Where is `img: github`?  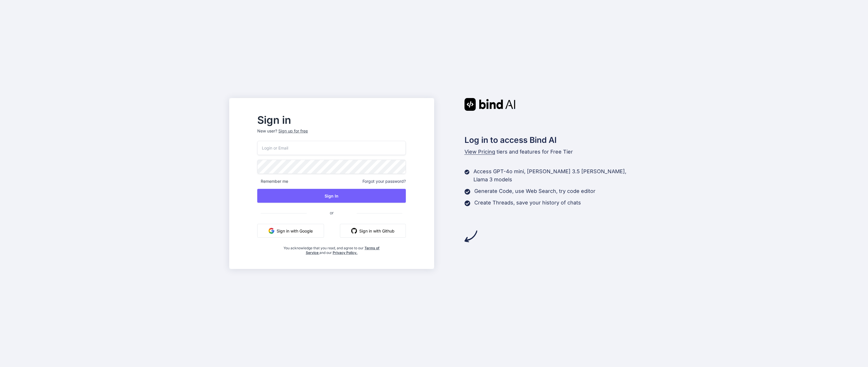
img: github is located at coordinates (354, 231).